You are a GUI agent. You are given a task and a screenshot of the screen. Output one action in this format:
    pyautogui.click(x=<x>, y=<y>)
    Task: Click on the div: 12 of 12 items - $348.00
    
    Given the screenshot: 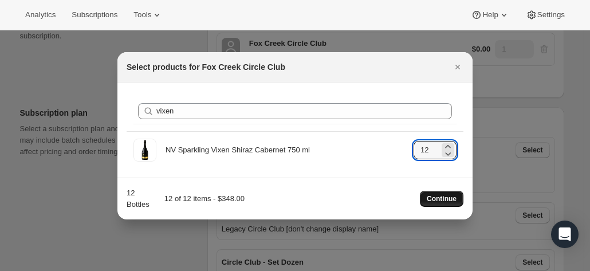 What is the action you would take?
    pyautogui.click(x=200, y=199)
    